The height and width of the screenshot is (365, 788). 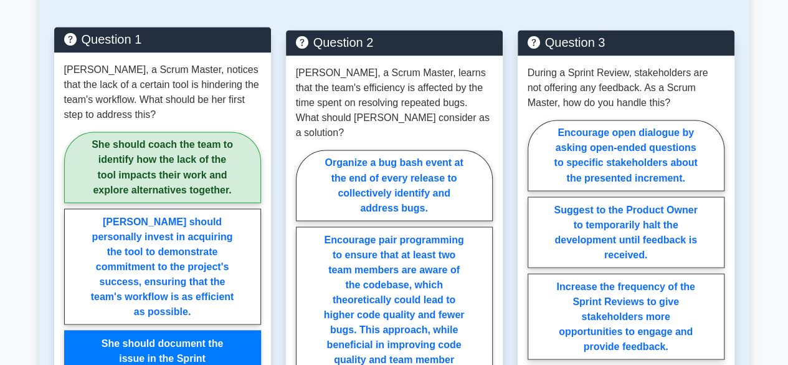 What do you see at coordinates (626, 316) in the screenshot?
I see `label: Increase the frequency of the Sprint Reviews to give stakeholders more opportunities to engage an...` at bounding box center [626, 316].